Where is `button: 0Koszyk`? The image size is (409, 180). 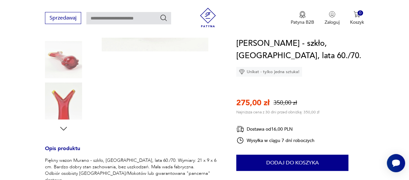
button: 0Koszyk is located at coordinates (357, 18).